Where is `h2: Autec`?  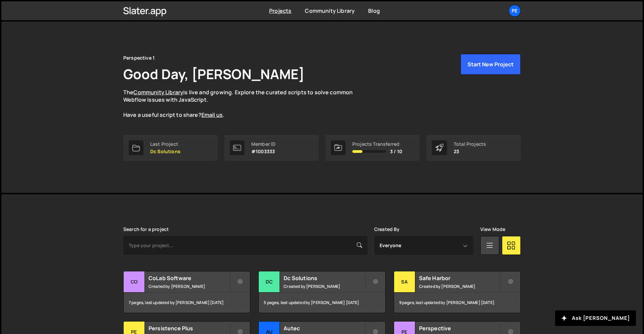 h2: Autec is located at coordinates (324, 328).